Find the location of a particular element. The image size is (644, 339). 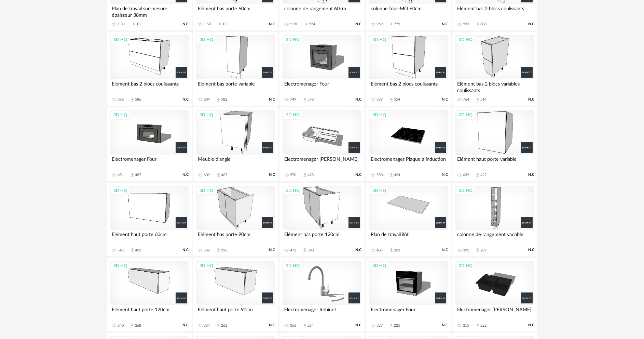

div: Plan de travail ilôt is located at coordinates (408, 237).